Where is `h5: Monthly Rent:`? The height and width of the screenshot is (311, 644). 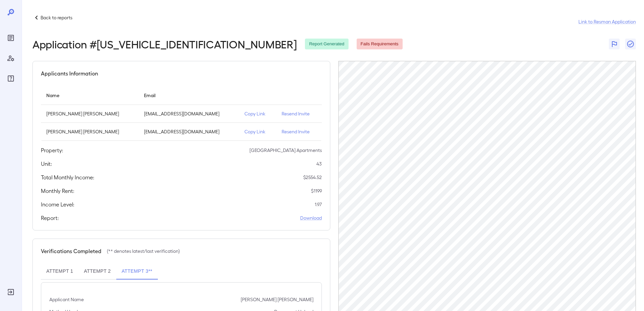 h5: Monthly Rent: is located at coordinates (57, 191).